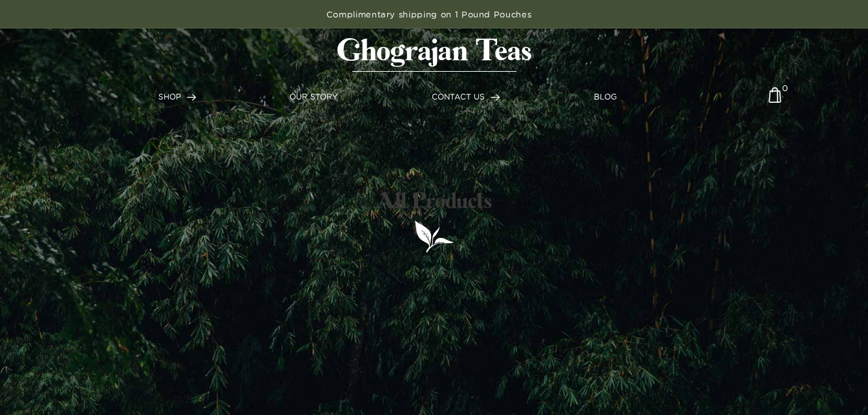  I want to click on a: CONTACT US, so click(466, 97).